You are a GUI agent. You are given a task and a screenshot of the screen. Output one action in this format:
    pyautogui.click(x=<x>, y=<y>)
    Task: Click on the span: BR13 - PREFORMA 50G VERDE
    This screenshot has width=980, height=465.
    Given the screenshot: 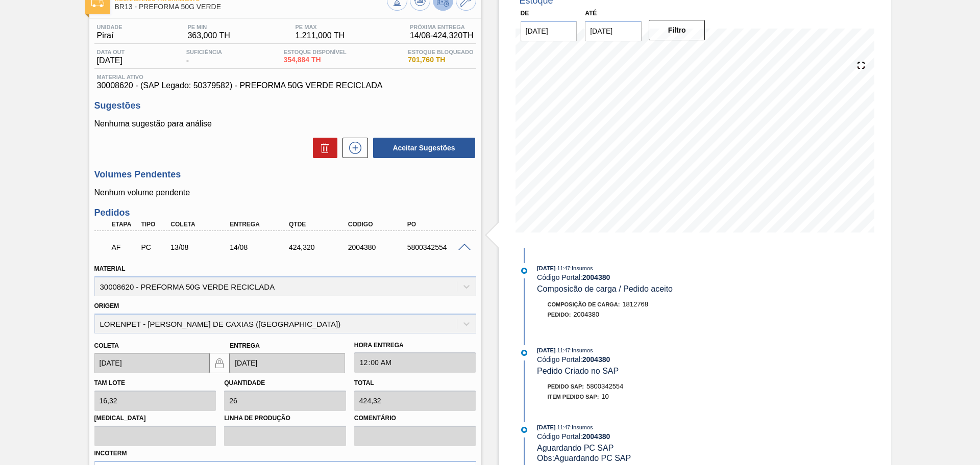 What is the action you would take?
    pyautogui.click(x=251, y=7)
    